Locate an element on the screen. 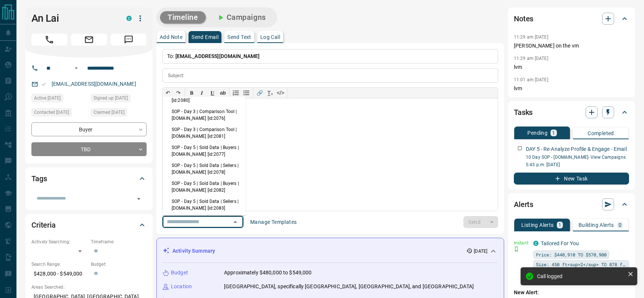 This screenshot has width=644, height=298. p: Approximately $480,000 to $549,000 is located at coordinates (268, 272).